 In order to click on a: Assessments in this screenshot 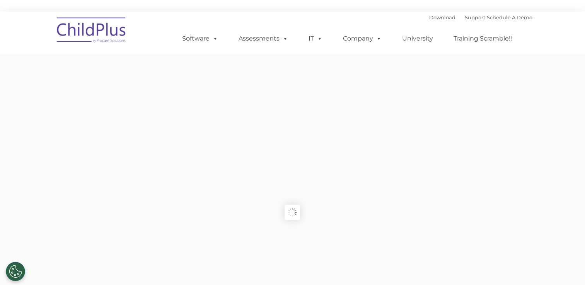, I will do `click(263, 39)`.